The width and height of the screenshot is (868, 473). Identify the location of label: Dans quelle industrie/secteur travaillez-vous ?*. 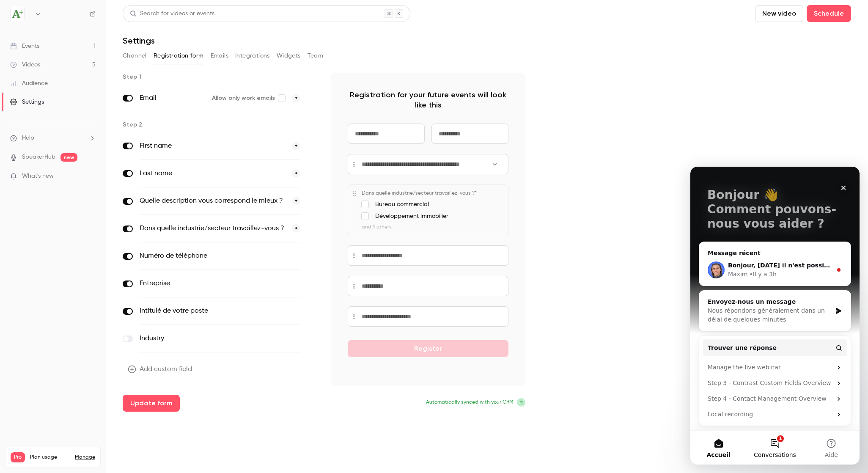
(428, 193).